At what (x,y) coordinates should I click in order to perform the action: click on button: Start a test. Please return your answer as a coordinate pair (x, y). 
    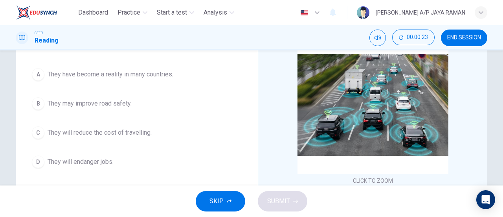
    Looking at the image, I should click on (175, 13).